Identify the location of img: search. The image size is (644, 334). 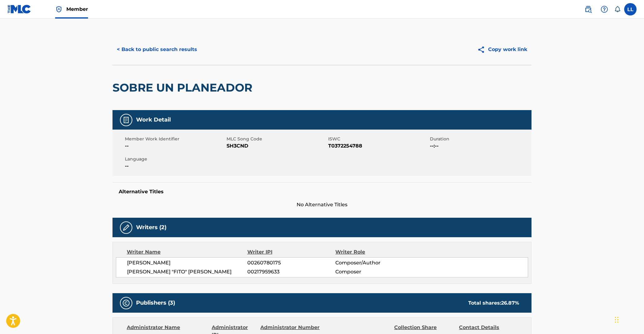
(588, 9).